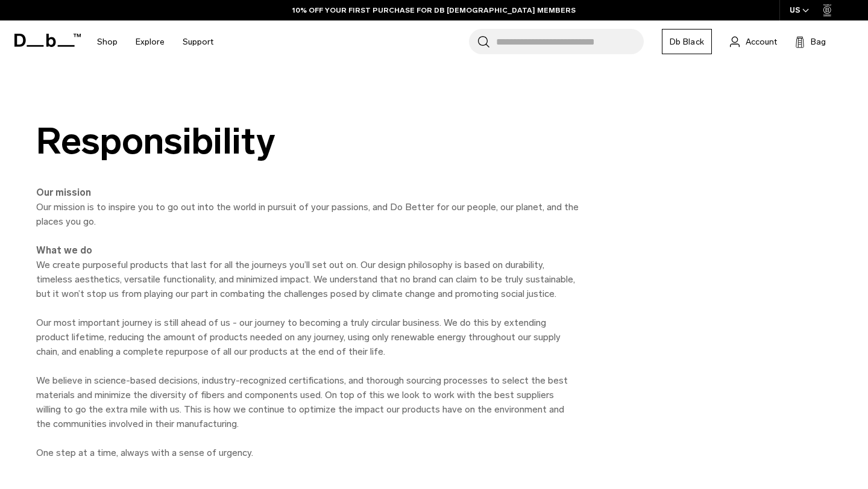 This screenshot has width=868, height=489. What do you see at coordinates (64, 250) in the screenshot?
I see `strong: What we do` at bounding box center [64, 250].